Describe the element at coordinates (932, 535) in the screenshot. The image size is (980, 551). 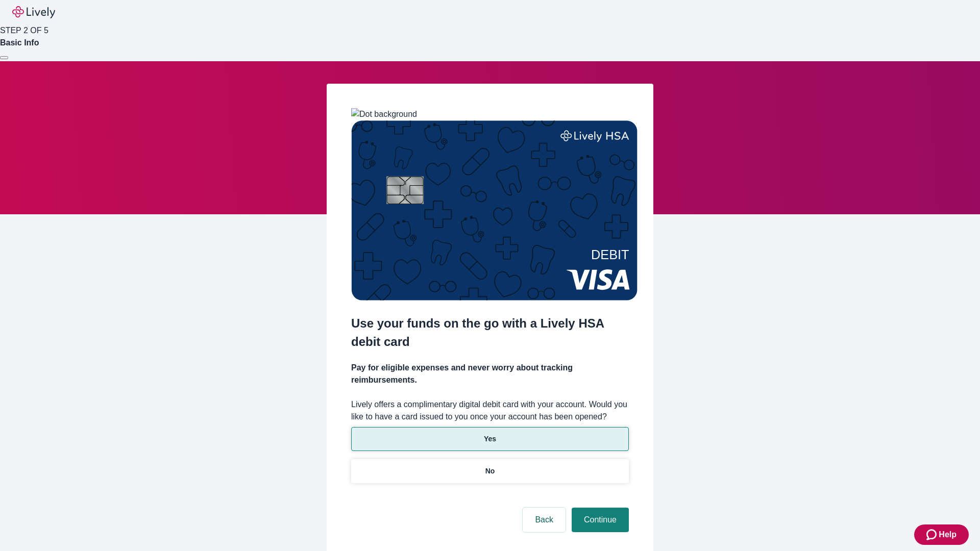
I see `svg: Zendesk support icon` at that location.